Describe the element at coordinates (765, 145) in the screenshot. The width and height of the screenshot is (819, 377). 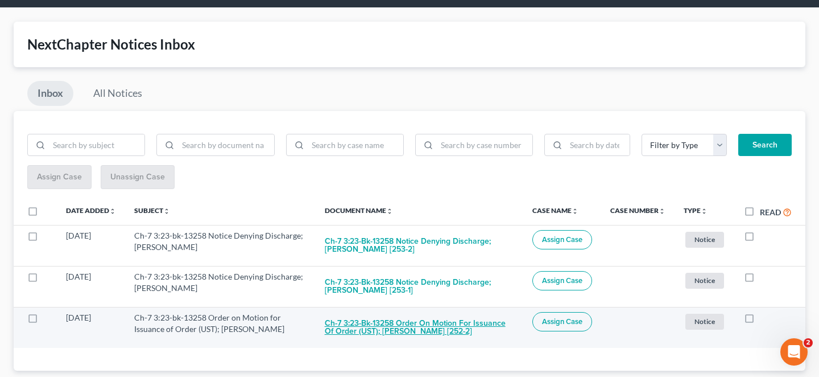
I see `button: Search` at that location.